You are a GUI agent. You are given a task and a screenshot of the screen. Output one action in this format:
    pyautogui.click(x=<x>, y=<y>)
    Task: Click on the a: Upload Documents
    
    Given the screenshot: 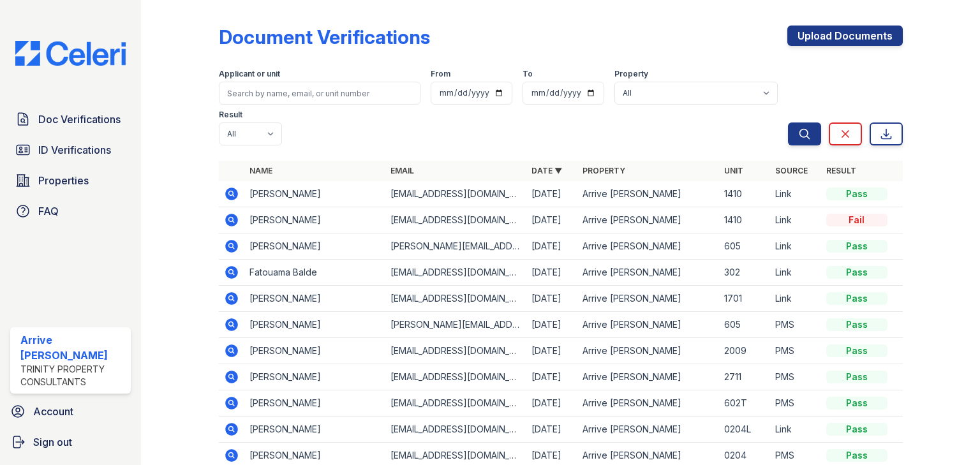 What is the action you would take?
    pyautogui.click(x=844, y=36)
    